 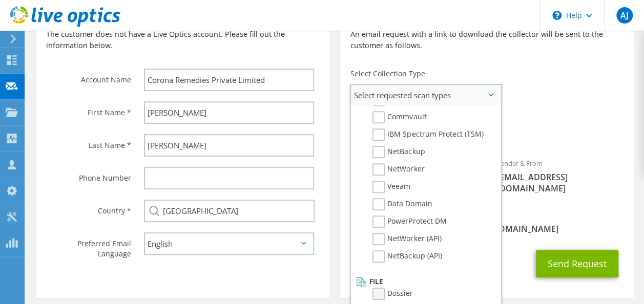 I want to click on span: AJ, so click(x=624, y=15).